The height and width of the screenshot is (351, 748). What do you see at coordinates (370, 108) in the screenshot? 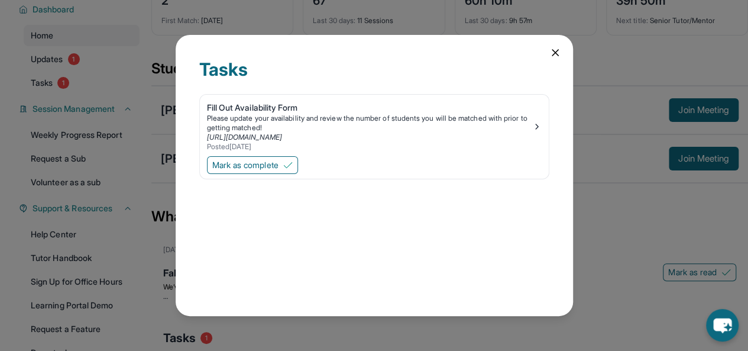
I see `div: Fill Out Availability Form` at bounding box center [370, 108].